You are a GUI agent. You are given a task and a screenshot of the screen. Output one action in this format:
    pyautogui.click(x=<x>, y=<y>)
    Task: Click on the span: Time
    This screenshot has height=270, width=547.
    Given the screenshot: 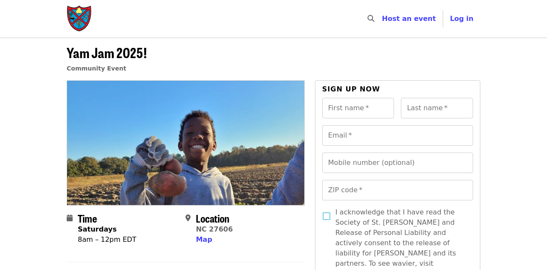 What is the action you would take?
    pyautogui.click(x=87, y=218)
    